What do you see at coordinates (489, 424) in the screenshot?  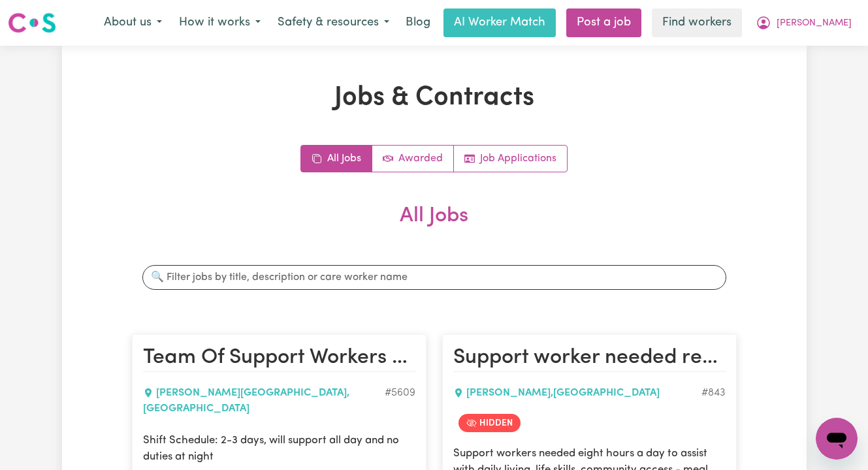 I see `span: Job is hidden` at bounding box center [489, 424].